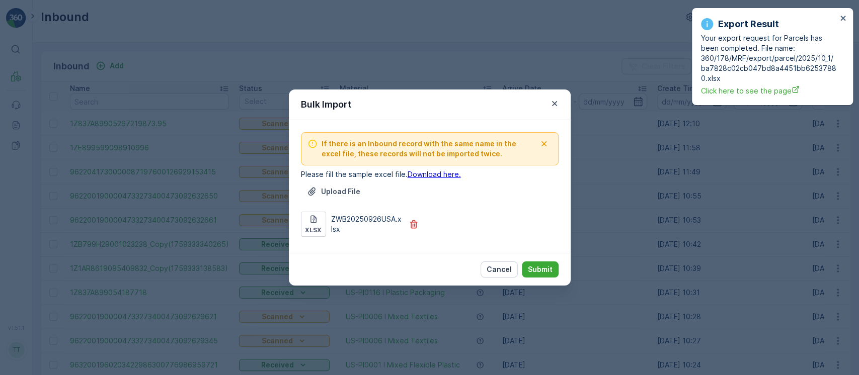 This screenshot has width=859, height=375. I want to click on p: Please fill the sample excel file., so click(430, 175).